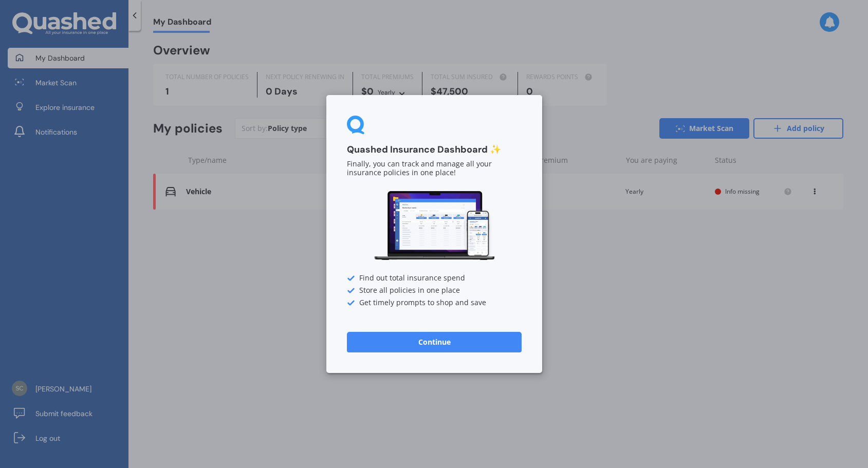 This screenshot has width=868, height=468. I want to click on div: Get timely prompts to shop and save, so click(434, 303).